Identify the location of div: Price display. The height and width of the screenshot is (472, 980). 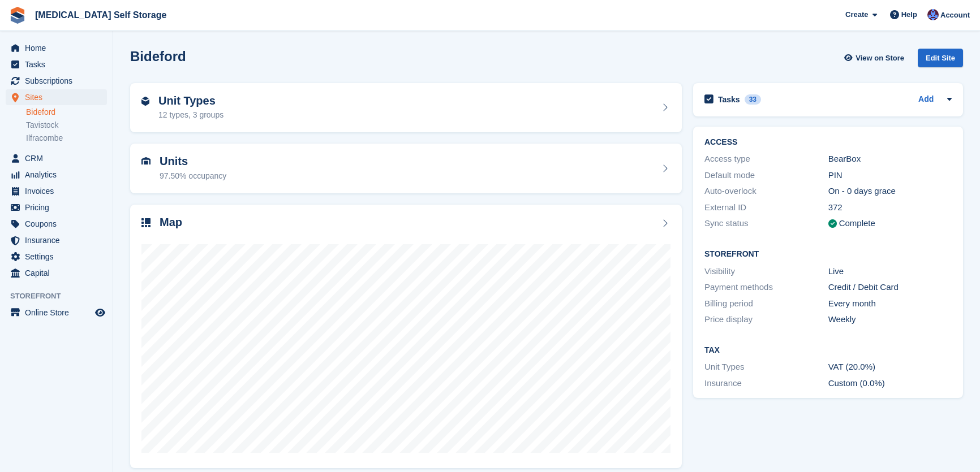
(766, 320).